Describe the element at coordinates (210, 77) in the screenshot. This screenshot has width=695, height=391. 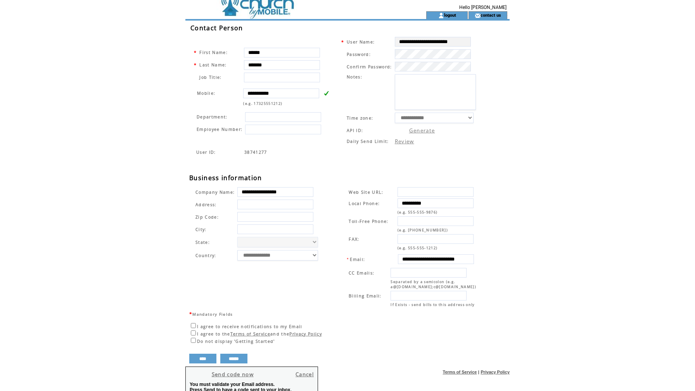
I see `span: Job Title:` at that location.